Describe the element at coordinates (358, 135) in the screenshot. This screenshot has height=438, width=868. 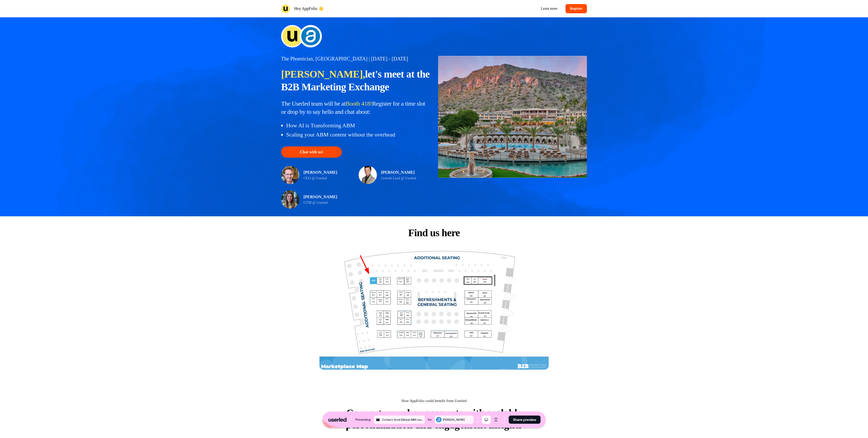
I see `p: Scaling your ABM content without the overhead` at that location.